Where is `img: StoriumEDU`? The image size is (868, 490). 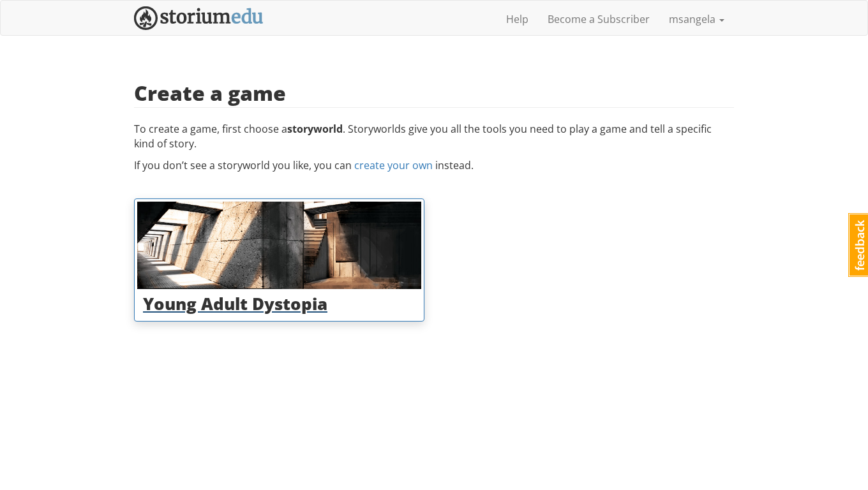 img: StoriumEDU is located at coordinates (198, 18).